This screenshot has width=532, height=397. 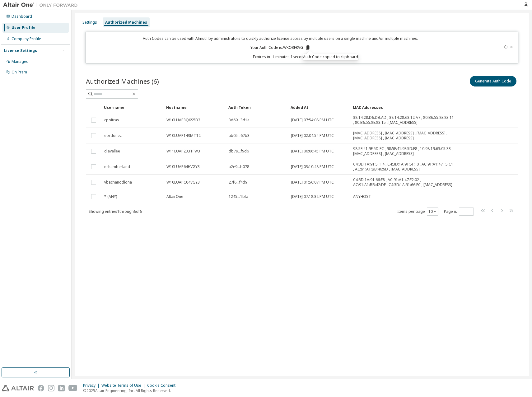 What do you see at coordinates (115, 211) in the screenshot?
I see `span: Showing entries 1 through 6 of 6` at bounding box center [115, 211].